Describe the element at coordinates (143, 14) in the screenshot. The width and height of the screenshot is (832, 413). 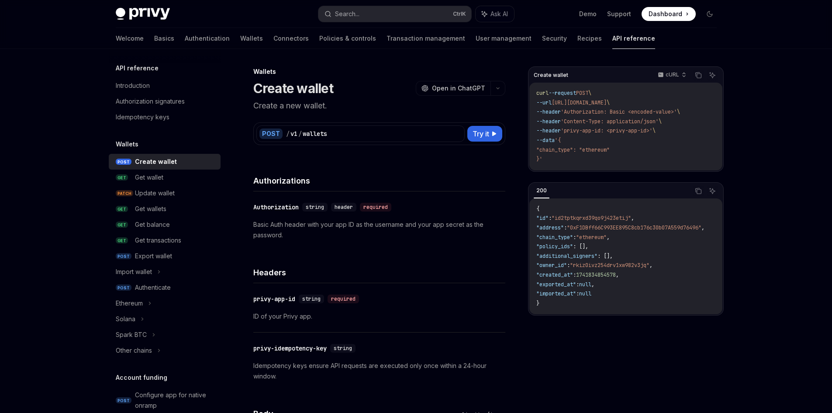
I see `img: dark logo` at that location.